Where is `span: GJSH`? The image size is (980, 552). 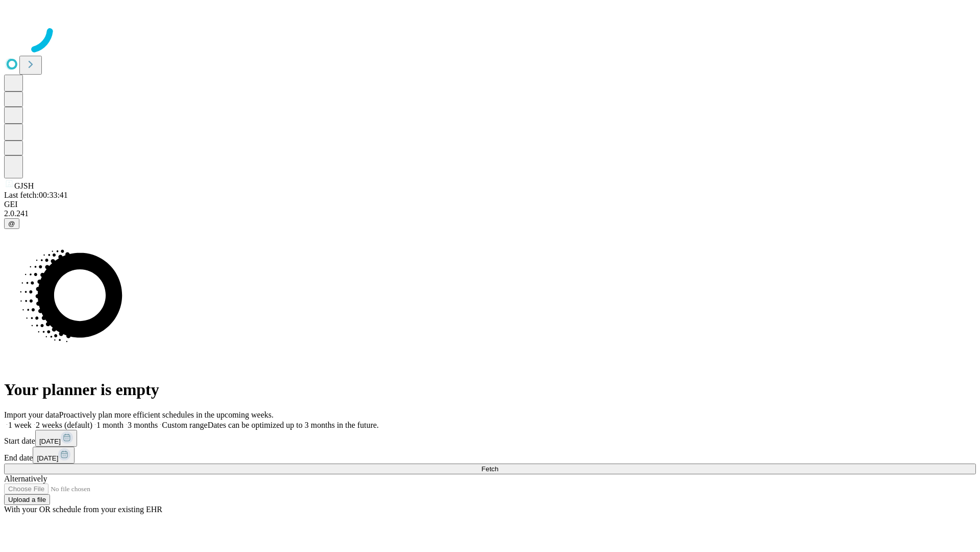 span: GJSH is located at coordinates (24, 185).